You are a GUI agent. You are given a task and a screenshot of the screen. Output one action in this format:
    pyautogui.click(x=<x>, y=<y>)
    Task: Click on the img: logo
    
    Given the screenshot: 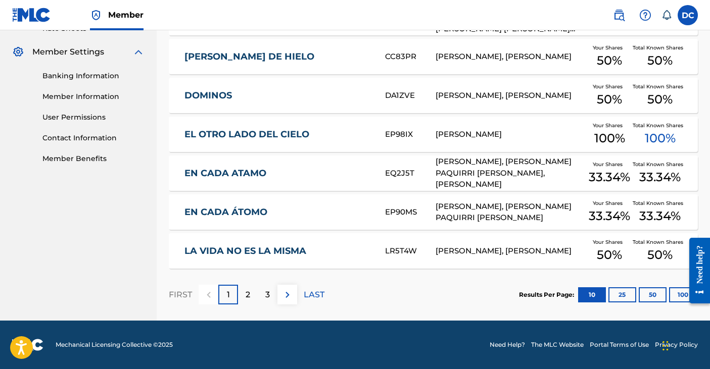 What is the action you would take?
    pyautogui.click(x=28, y=345)
    